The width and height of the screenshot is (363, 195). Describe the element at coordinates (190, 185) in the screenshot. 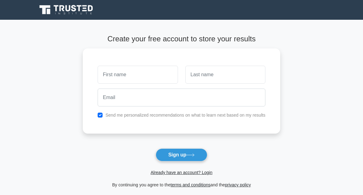

I see `a: terms and conditions` at that location.